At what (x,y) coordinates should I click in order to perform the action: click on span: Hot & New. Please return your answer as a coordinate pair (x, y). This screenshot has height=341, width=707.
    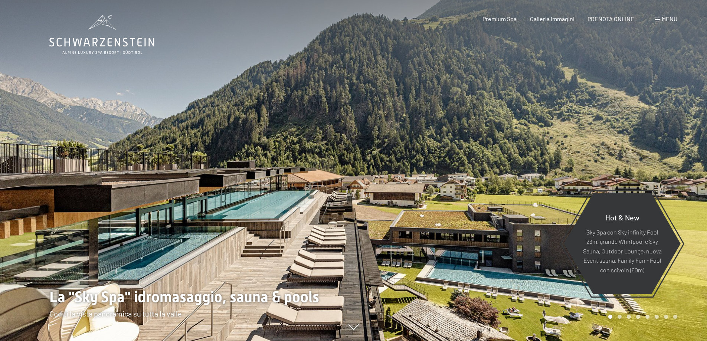
    Looking at the image, I should click on (622, 217).